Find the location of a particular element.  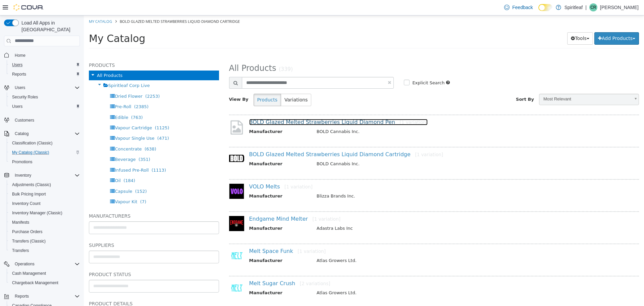

a: Bulk Pricing Import is located at coordinates (29, 194).